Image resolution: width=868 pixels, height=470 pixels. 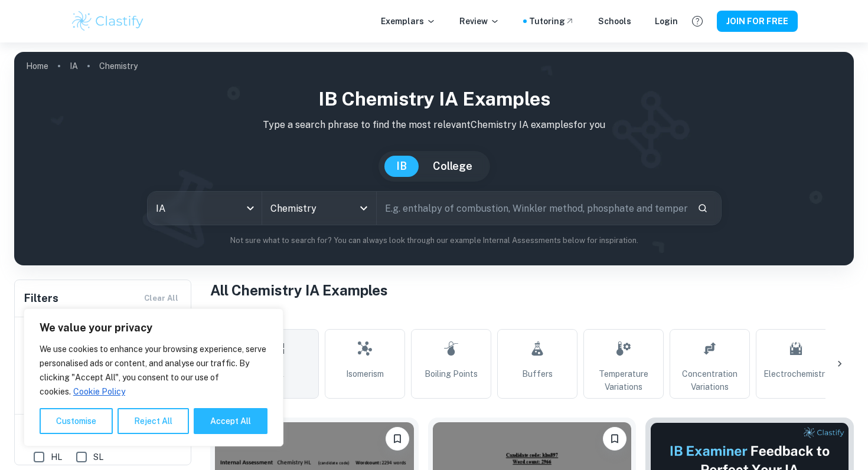 I want to click on span: Boiling Points, so click(x=451, y=374).